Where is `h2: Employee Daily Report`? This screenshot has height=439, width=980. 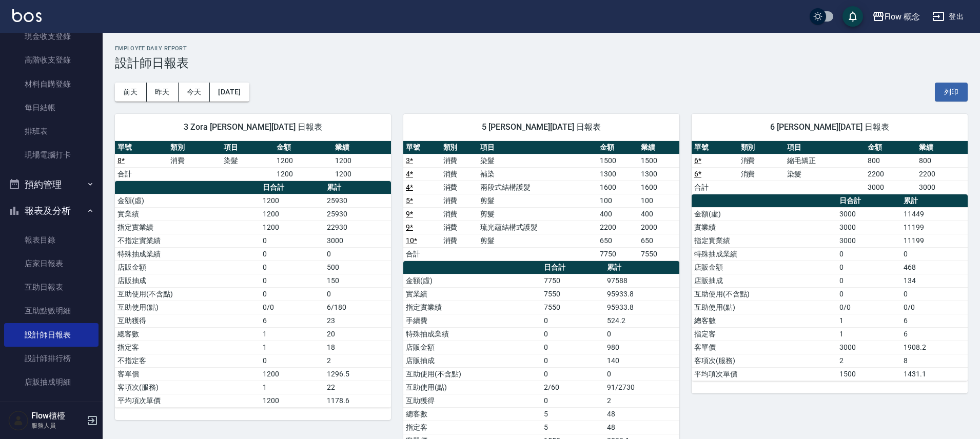 h2: Employee Daily Report is located at coordinates (541, 48).